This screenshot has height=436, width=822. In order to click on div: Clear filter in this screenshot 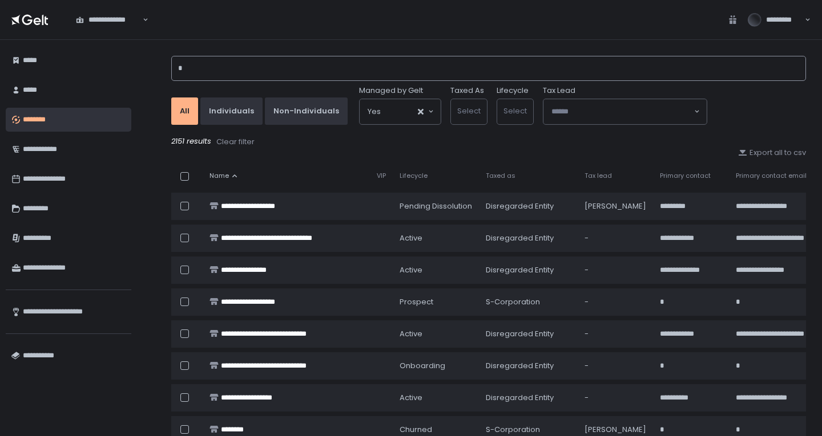, I will do `click(235, 142)`.